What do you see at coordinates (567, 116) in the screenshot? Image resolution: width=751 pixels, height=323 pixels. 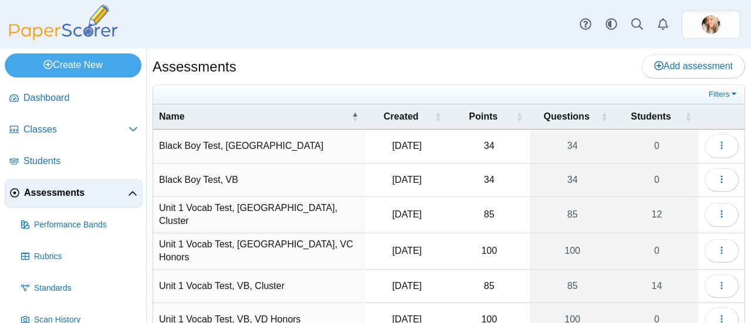 I see `span: Questions` at bounding box center [567, 116].